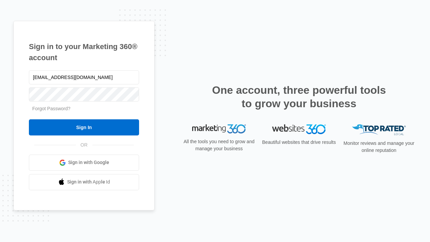  I want to click on h2: One account, three powerful tools to grow your business, so click(299, 97).